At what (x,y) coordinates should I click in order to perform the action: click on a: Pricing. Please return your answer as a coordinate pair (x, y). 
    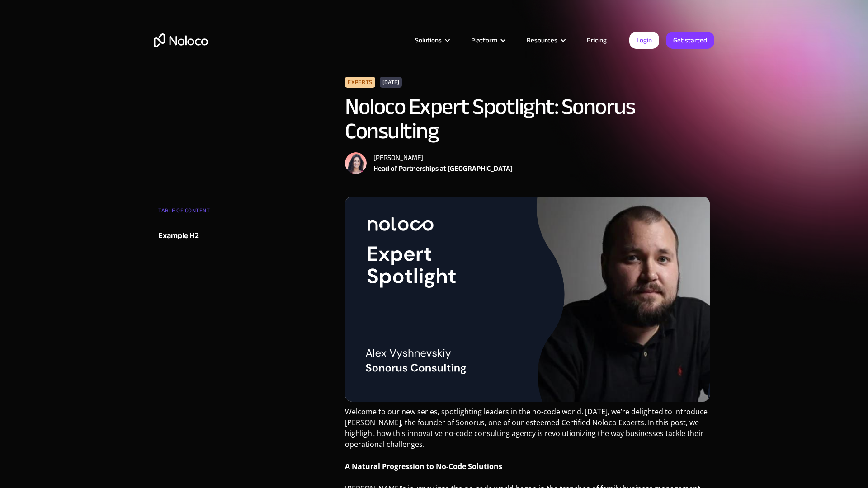
    Looking at the image, I should click on (597, 40).